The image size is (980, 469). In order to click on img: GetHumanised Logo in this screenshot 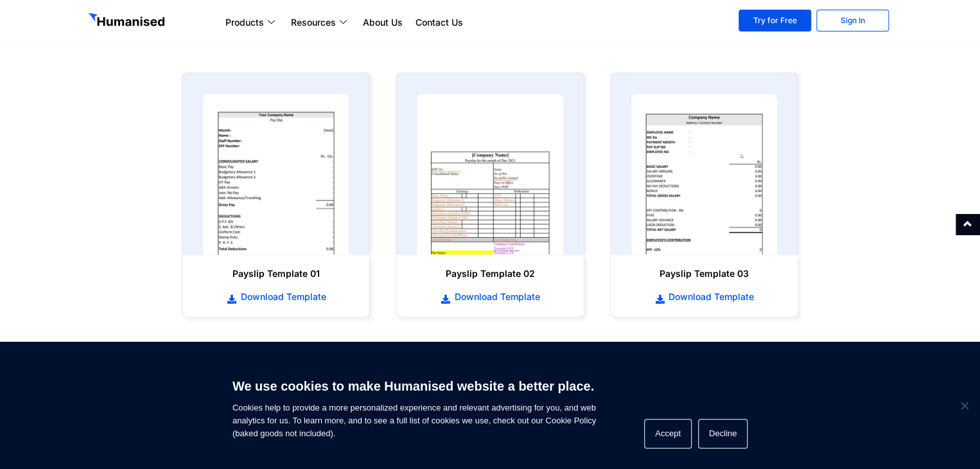, I will do `click(128, 21)`.